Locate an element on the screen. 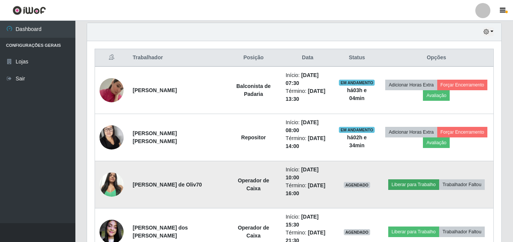 This screenshot has height=242, width=513. th: Trabalhador is located at coordinates (177, 58).